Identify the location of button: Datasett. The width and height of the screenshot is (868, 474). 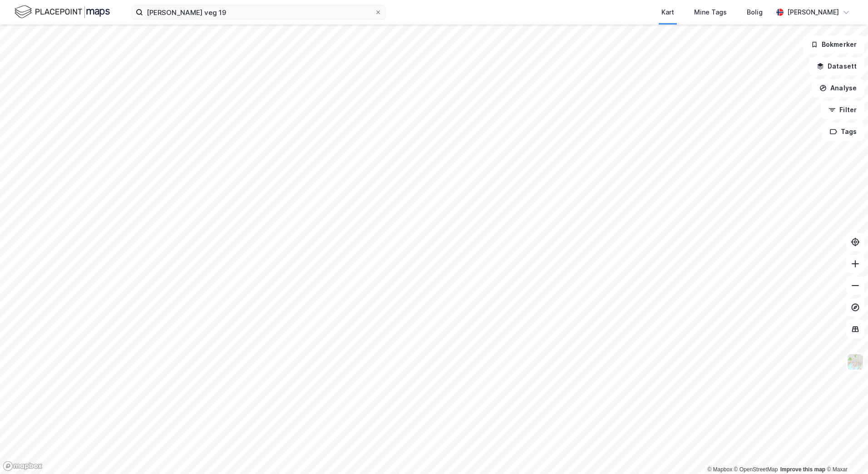
(837, 66).